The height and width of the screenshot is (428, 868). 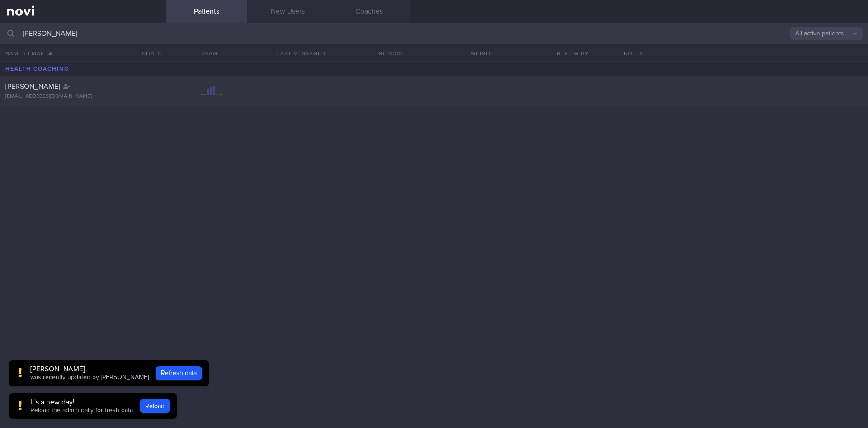 I want to click on button: Reload, so click(x=155, y=406).